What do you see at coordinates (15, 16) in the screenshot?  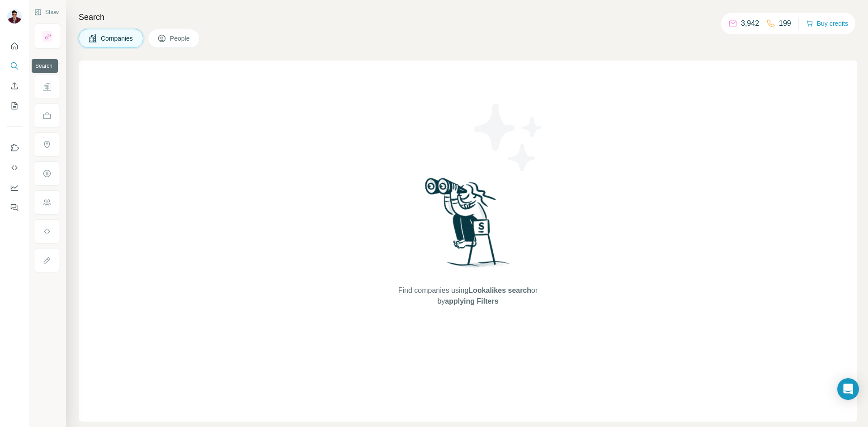 I see `img: Avatar` at bounding box center [15, 16].